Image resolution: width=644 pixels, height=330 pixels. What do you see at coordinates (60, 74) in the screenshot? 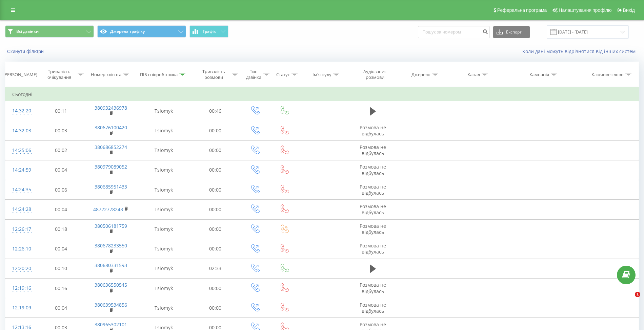
I see `div: Тривалість очікування` at bounding box center [60, 74].